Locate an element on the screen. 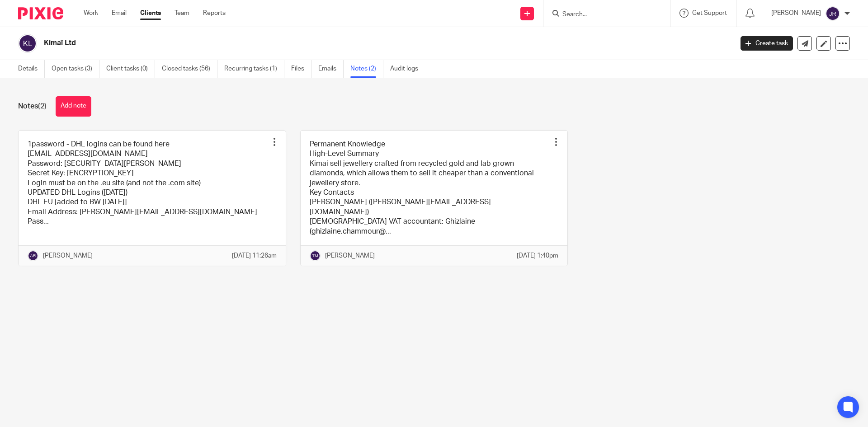 Image resolution: width=868 pixels, height=427 pixels. a: Emails is located at coordinates (331, 69).